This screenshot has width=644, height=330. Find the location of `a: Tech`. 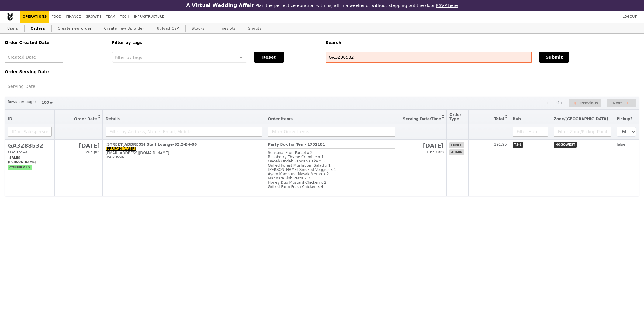

a: Tech is located at coordinates (125, 17).